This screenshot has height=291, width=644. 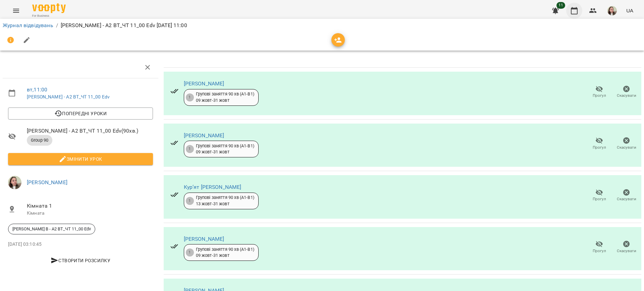 What do you see at coordinates (81, 159) in the screenshot?
I see `button: Змінити урок` at bounding box center [81, 159].